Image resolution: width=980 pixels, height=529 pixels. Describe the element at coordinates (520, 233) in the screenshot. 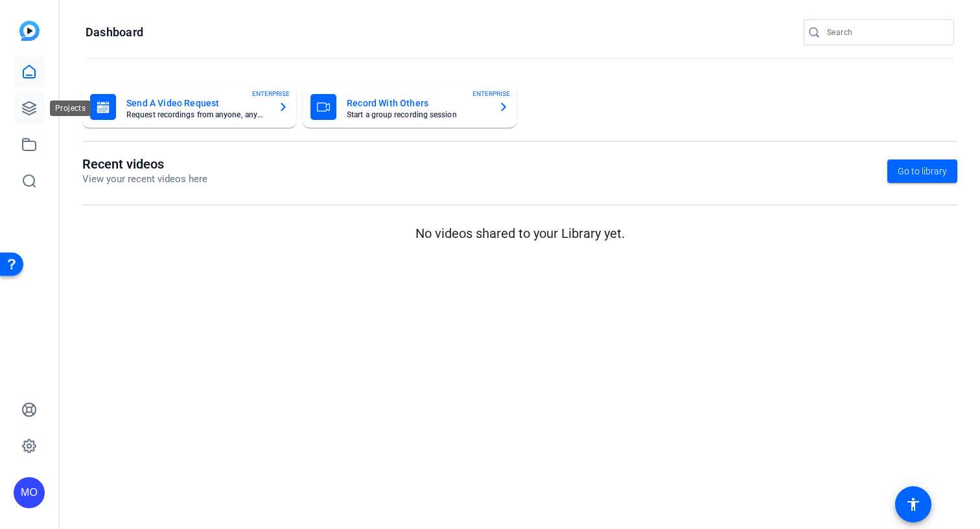

I see `p: No videos shared to your Library yet.` at that location.